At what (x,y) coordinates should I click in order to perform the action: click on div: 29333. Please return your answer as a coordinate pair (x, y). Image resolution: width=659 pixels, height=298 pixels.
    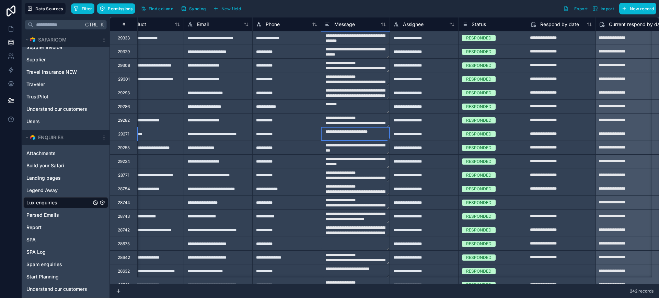
    Looking at the image, I should click on (124, 38).